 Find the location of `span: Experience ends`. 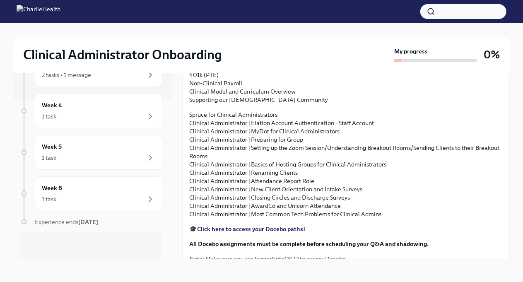

span: Experience ends is located at coordinates (66, 222).